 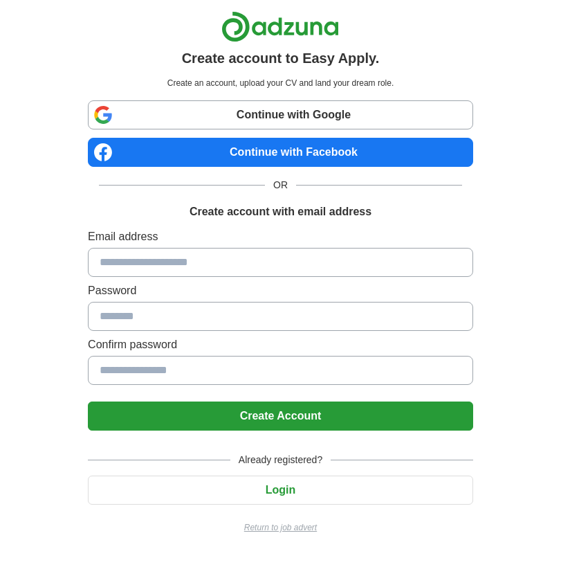 What do you see at coordinates (280, 489) in the screenshot?
I see `a: Login` at bounding box center [280, 489].